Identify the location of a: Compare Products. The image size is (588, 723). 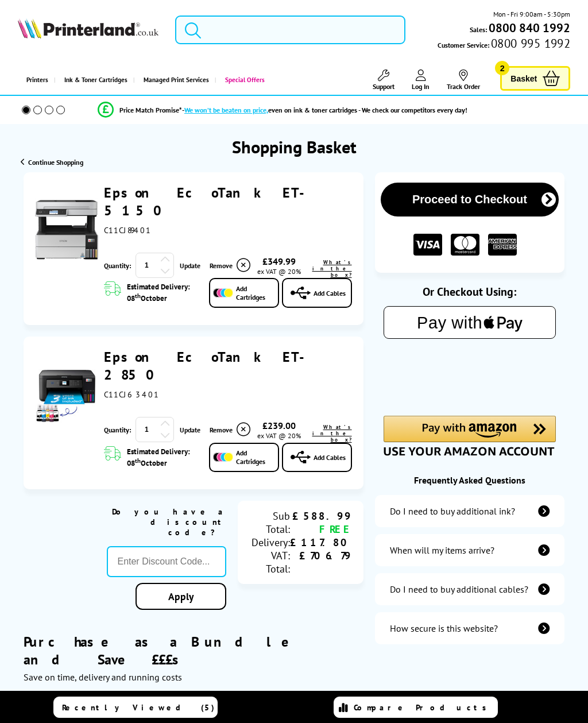
(415, 706).